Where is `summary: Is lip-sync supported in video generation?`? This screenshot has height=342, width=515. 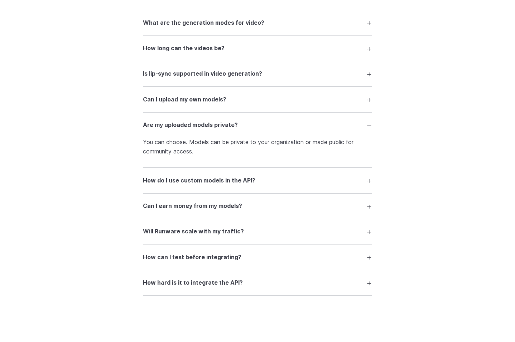 summary: Is lip-sync supported in video generation? is located at coordinates (258, 74).